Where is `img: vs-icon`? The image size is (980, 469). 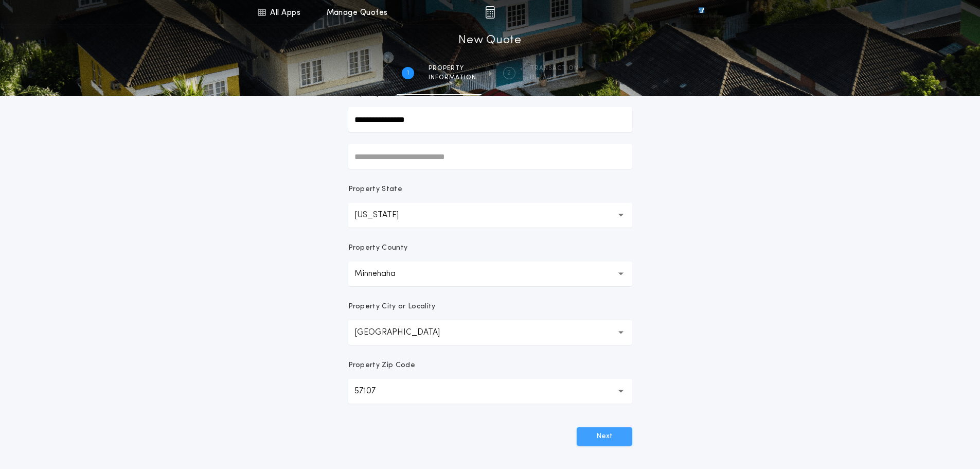 img: vs-icon is located at coordinates (701, 13).